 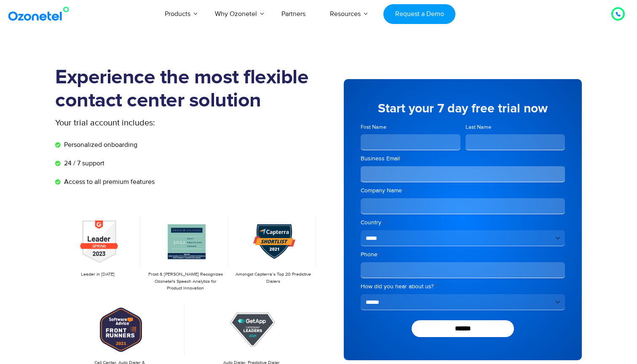 What do you see at coordinates (515, 127) in the screenshot?
I see `label: Last Name` at bounding box center [515, 127].